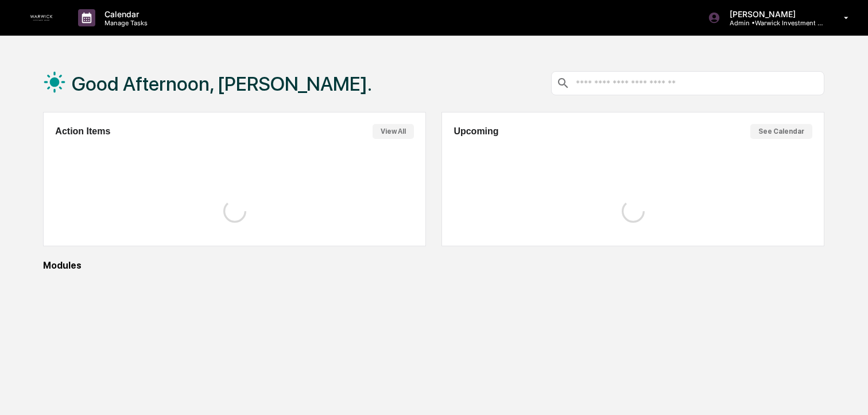  I want to click on p: Admin • Warwick Investment Group, so click(774, 23).